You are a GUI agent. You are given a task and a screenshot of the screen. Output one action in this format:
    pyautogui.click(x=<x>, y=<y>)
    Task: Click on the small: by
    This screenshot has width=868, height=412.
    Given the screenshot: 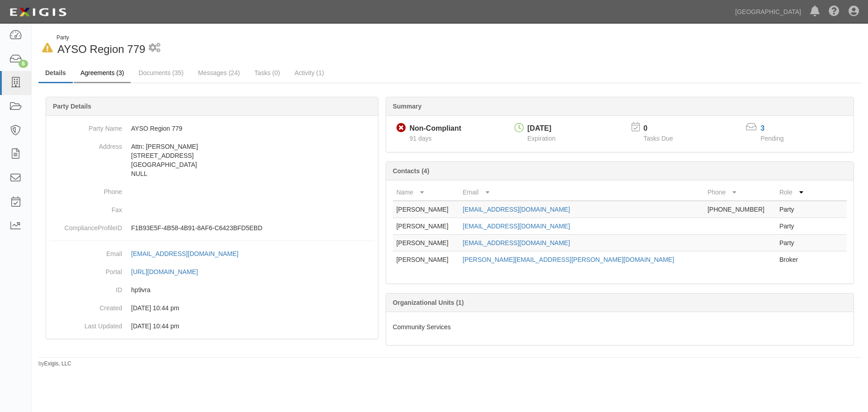 What is the action you would take?
    pyautogui.click(x=55, y=364)
    